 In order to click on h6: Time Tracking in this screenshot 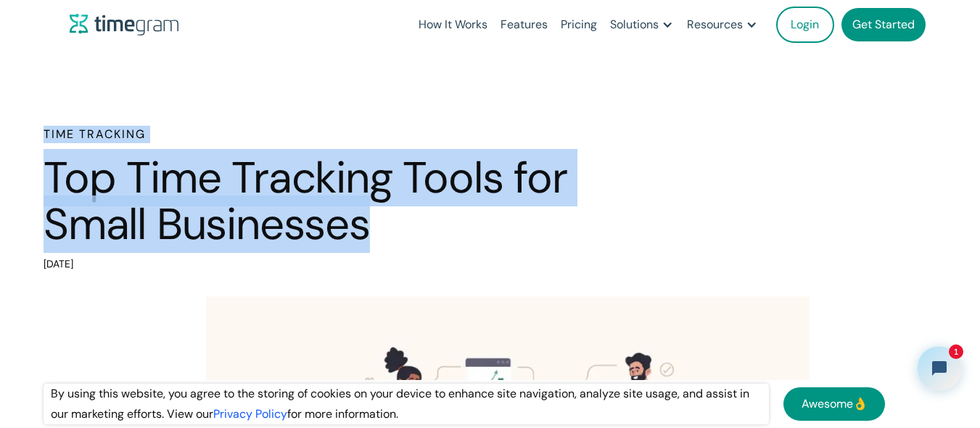, I will do `click(349, 135)`.